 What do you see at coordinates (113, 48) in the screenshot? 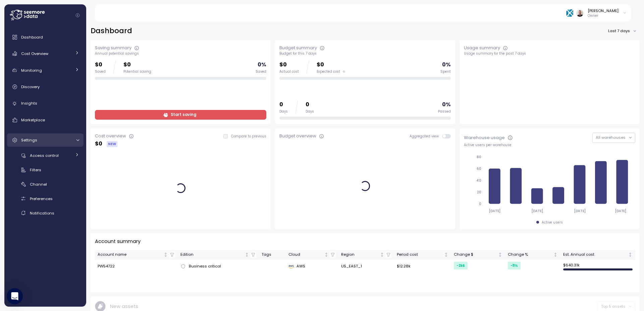
I see `div: Saving summary` at bounding box center [113, 48].